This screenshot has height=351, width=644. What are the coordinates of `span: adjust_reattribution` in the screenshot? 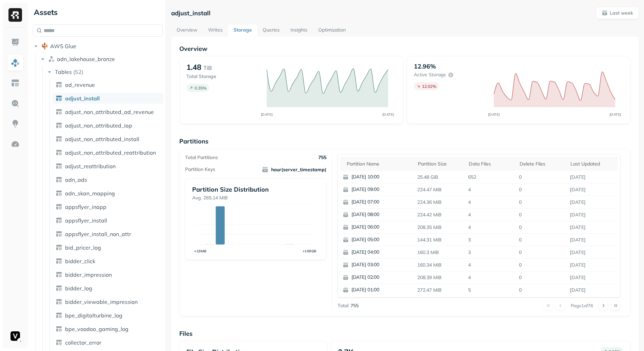 It's located at (90, 166).